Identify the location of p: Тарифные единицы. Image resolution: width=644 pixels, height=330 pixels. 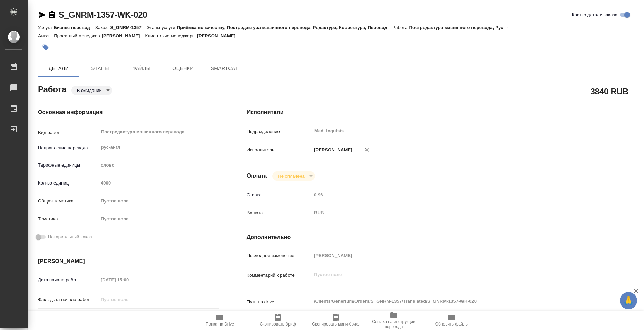
(68, 165).